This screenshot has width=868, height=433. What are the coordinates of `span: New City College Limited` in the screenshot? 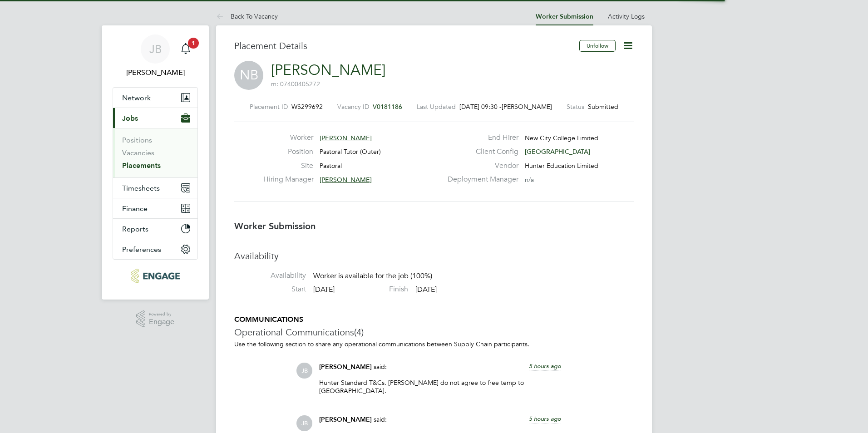 It's located at (561, 138).